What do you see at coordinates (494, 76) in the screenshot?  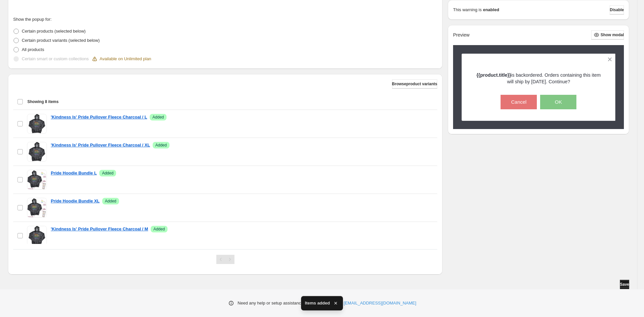 I see `strong: {{product.title}}` at bounding box center [494, 76].